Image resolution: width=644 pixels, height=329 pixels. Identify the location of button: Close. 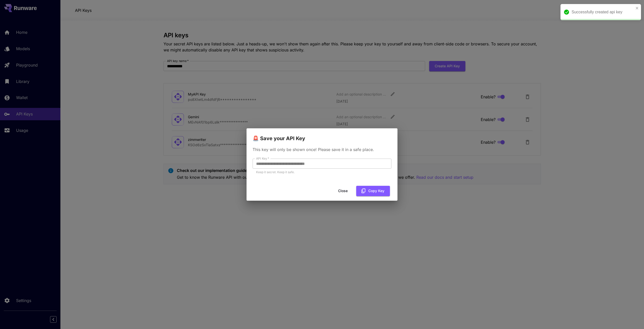
(343, 191).